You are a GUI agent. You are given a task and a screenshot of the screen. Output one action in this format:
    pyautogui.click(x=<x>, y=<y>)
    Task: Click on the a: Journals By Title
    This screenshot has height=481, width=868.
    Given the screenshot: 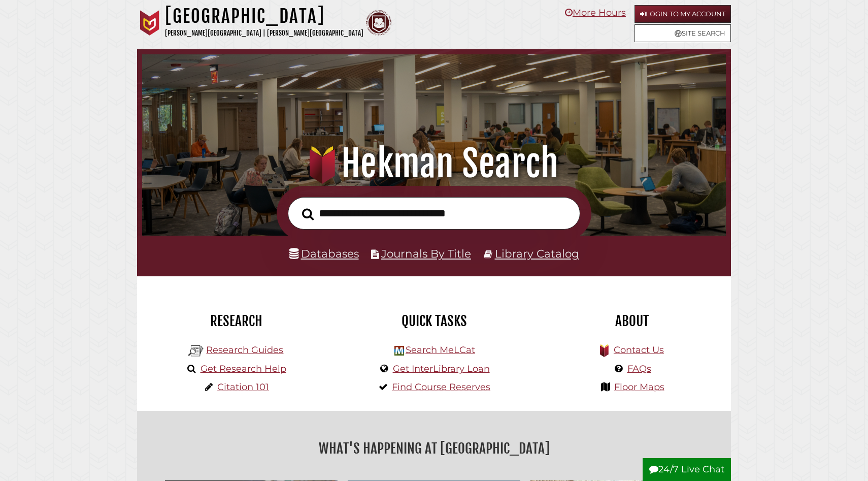 What is the action you would take?
    pyautogui.click(x=426, y=253)
    